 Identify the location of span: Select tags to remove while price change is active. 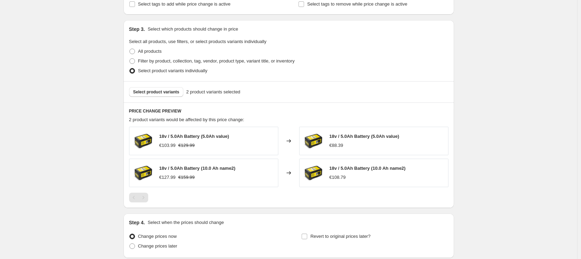
(357, 4).